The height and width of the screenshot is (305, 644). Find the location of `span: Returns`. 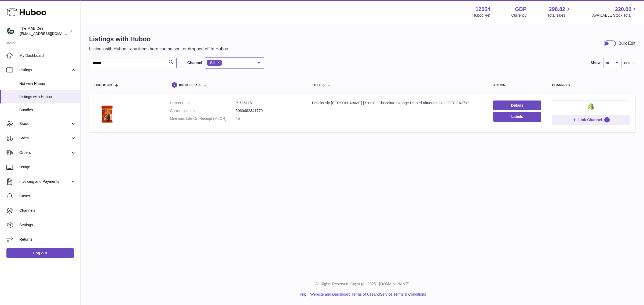

span: Returns is located at coordinates (48, 239).